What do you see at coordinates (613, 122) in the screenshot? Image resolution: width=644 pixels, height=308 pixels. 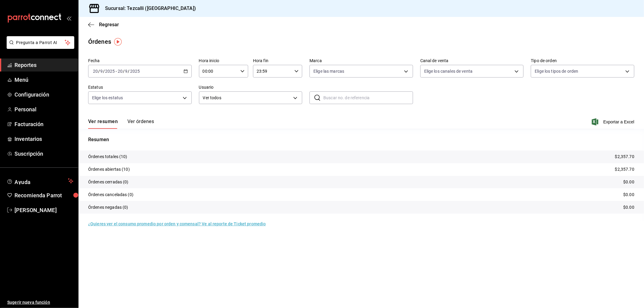 I see `button: Exportar a Excel` at bounding box center [613, 122].